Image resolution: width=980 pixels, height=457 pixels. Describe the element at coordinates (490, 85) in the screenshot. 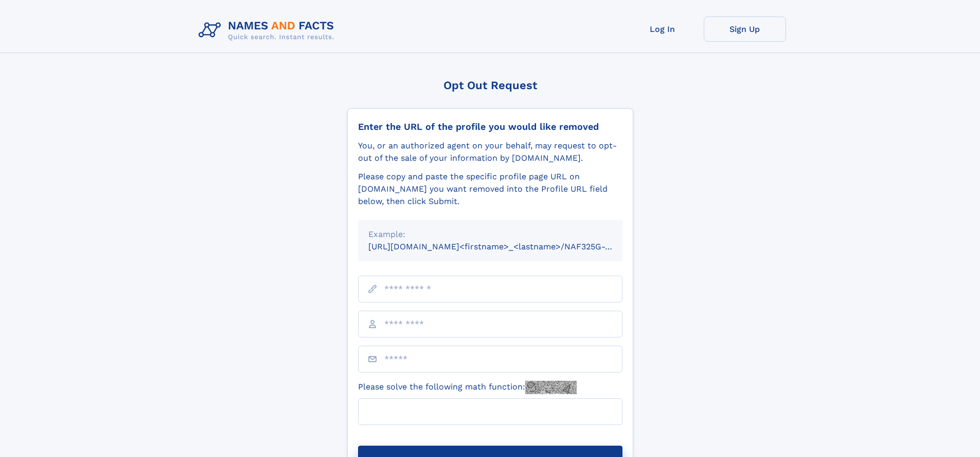

I see `div: Opt Out Request` at that location.